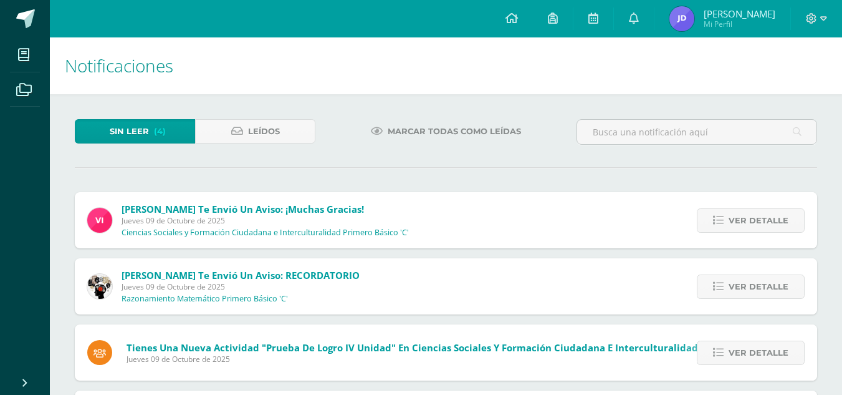 The width and height of the screenshot is (842, 395). I want to click on p: Razonamiento Matemático Primero Básico 'C', so click(204, 299).